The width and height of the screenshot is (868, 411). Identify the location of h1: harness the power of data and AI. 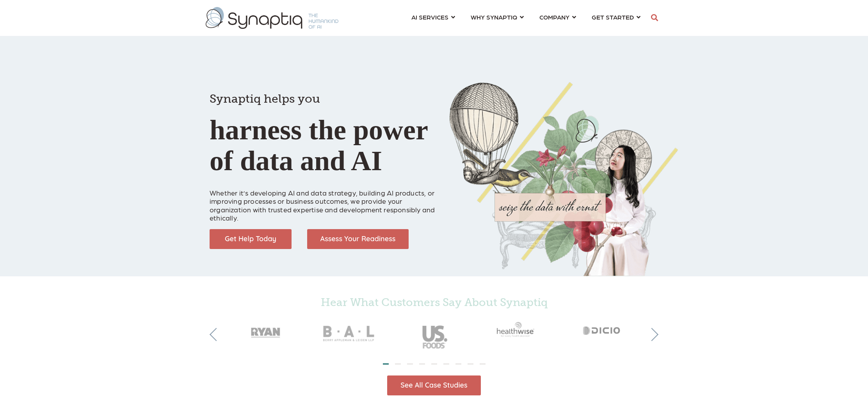
(324, 127).